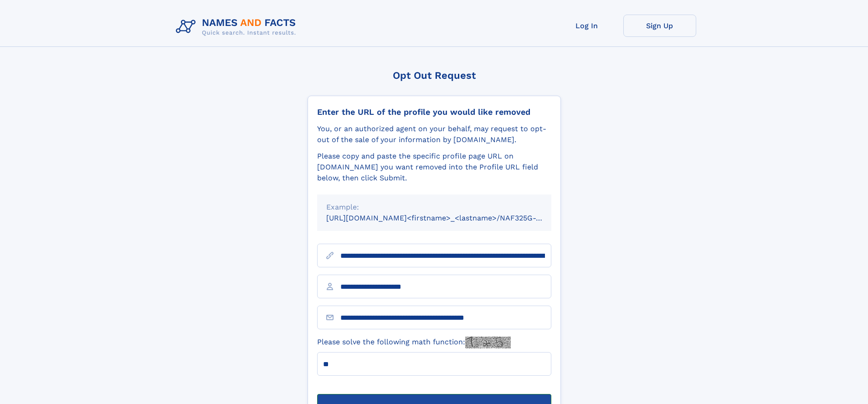  Describe the element at coordinates (434, 75) in the screenshot. I see `div: Opt Out Request` at that location.